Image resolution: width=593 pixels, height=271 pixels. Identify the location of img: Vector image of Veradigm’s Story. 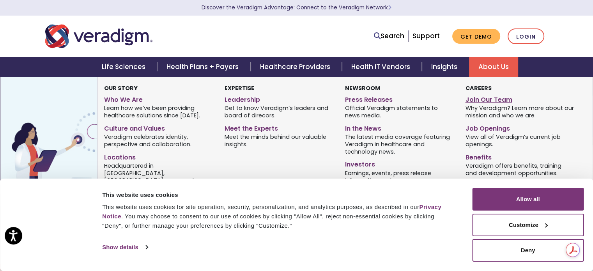
(63, 145).